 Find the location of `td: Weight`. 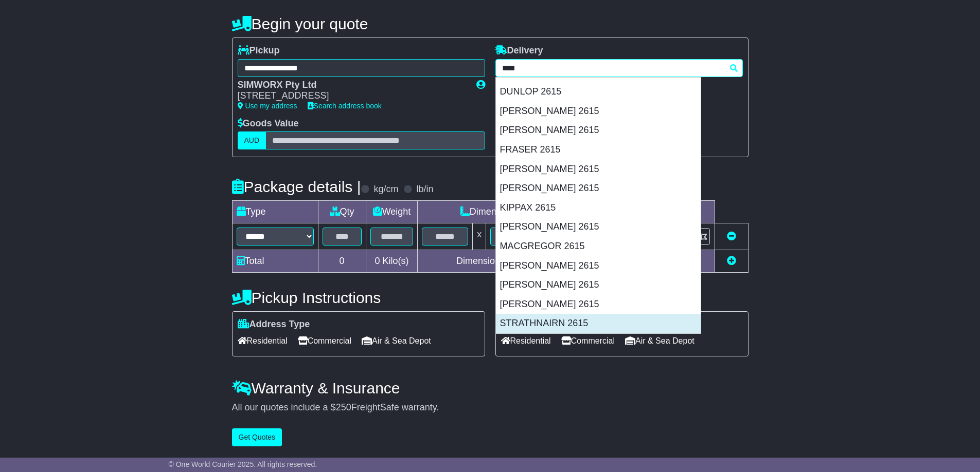

td: Weight is located at coordinates (391, 212).